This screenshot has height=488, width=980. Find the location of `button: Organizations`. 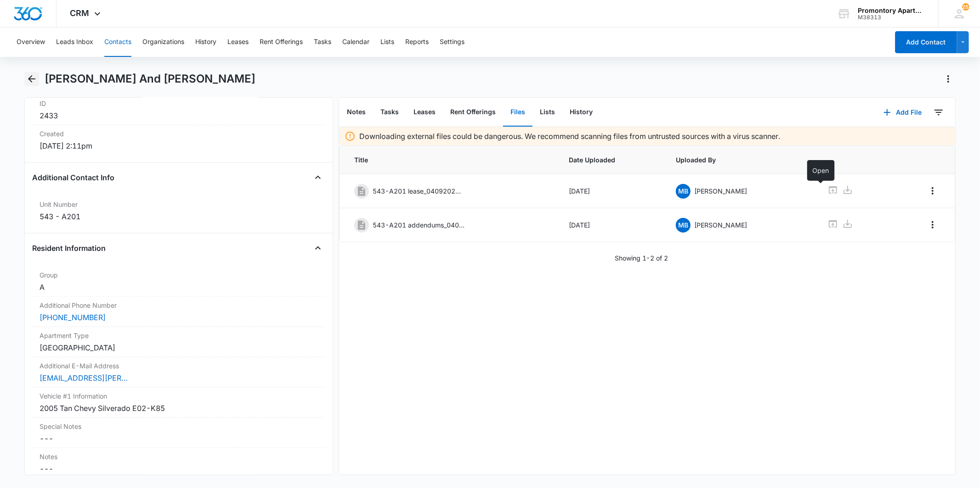

button: Organizations is located at coordinates (163, 42).